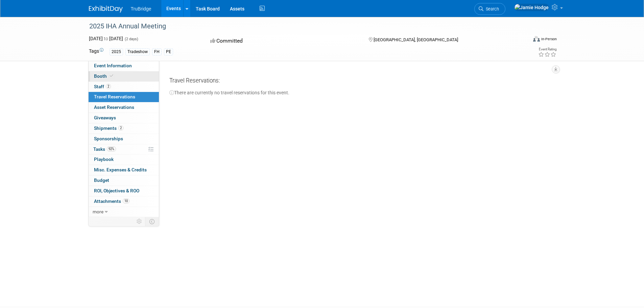 The height and width of the screenshot is (308, 644). I want to click on a: ROI, Objectives & ROO, so click(124, 191).